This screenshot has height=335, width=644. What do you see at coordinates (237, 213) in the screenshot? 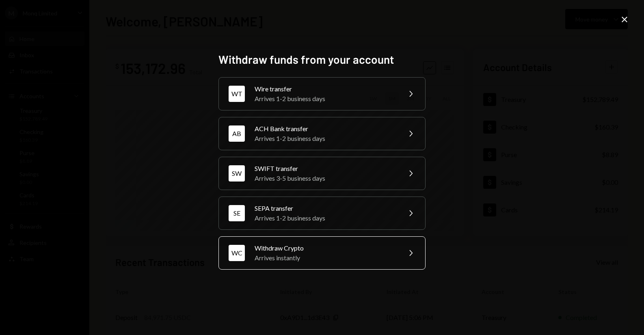
I see `div: SE` at bounding box center [237, 213].